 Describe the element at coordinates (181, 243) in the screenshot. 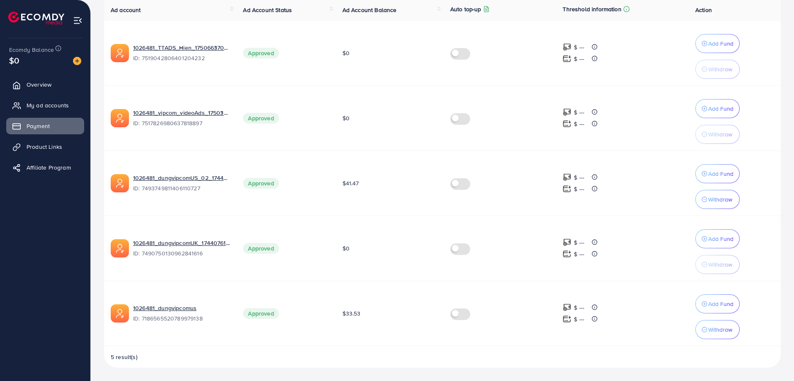

I see `a: 1026481_dungvipcomUK_1744076183761` at that location.